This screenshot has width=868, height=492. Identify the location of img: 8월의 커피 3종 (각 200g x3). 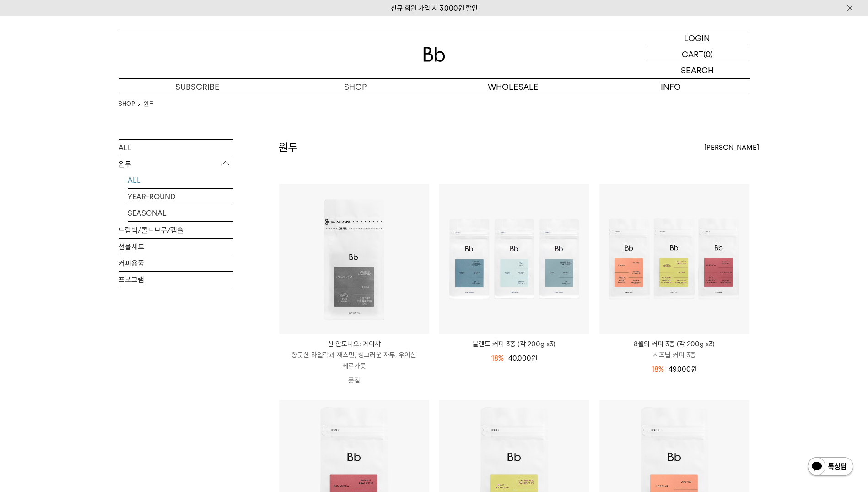
(674, 259).